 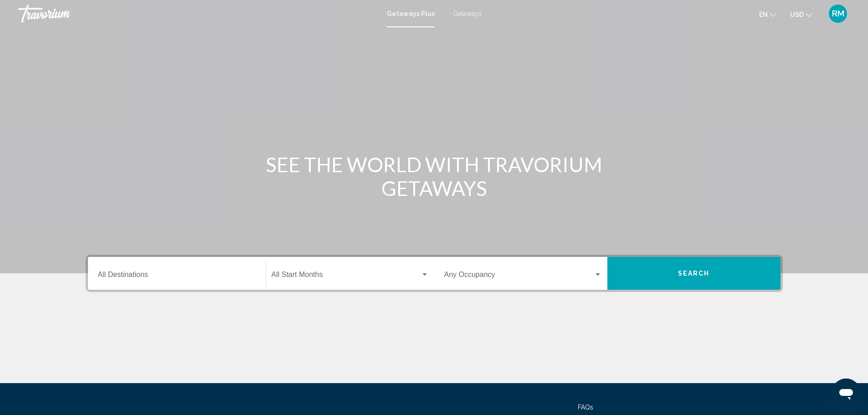 What do you see at coordinates (768, 14) in the screenshot?
I see `button: Change language` at bounding box center [768, 14].